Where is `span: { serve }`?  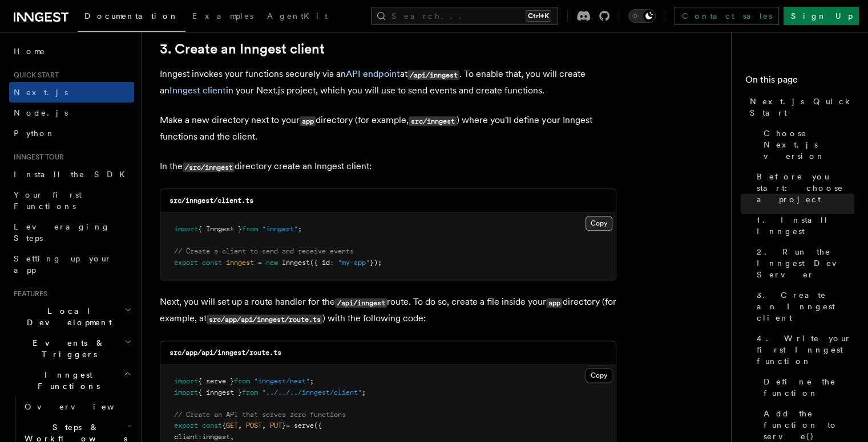
span: { serve } is located at coordinates (216, 382).